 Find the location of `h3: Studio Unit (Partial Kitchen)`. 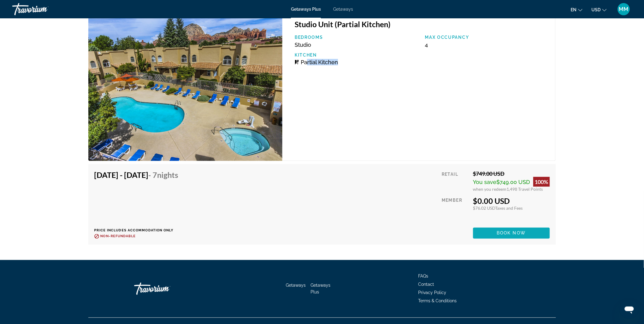

h3: Studio Unit (Partial Kitchen) is located at coordinates (422, 24).